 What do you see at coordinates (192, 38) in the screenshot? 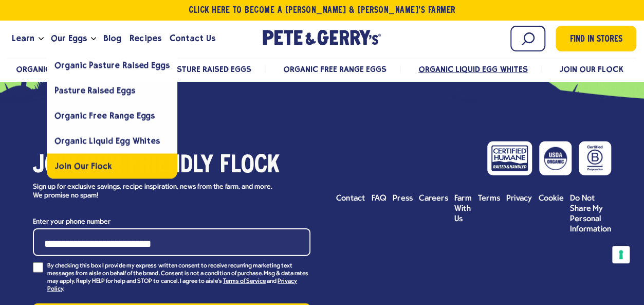
I see `span: Contact Us` at bounding box center [192, 38].